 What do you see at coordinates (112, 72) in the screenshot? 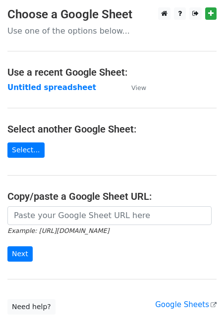
I see `h4: Use a recent Google Sheet:` at bounding box center [112, 72].